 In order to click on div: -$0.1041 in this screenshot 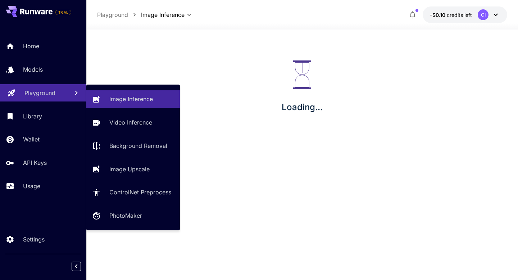, I will do `click(450, 15)`.